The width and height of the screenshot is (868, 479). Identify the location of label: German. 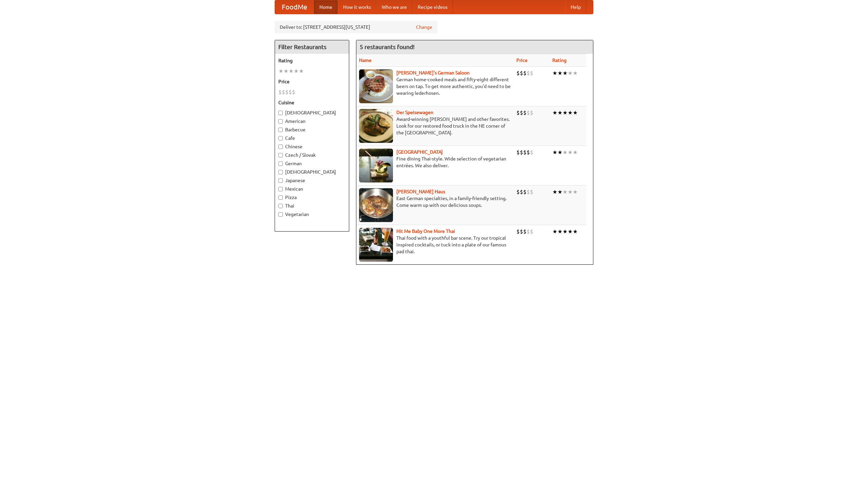
(312, 164).